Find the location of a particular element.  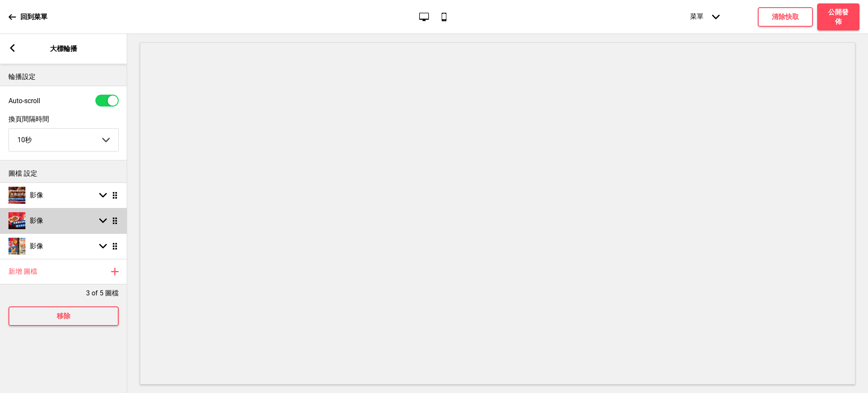

h4: 新增 圖檔 is located at coordinates (23, 271).